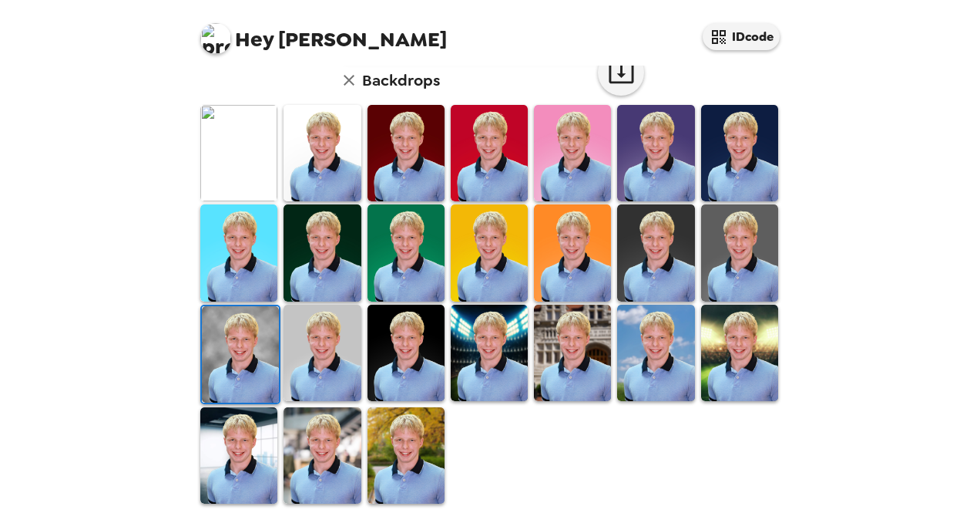 The image size is (980, 520). Describe the element at coordinates (216, 39) in the screenshot. I see `img: profile pic` at that location.